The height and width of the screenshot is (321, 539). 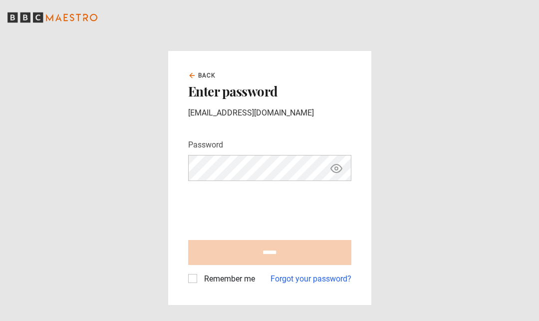 I want to click on label: Password, so click(x=206, y=145).